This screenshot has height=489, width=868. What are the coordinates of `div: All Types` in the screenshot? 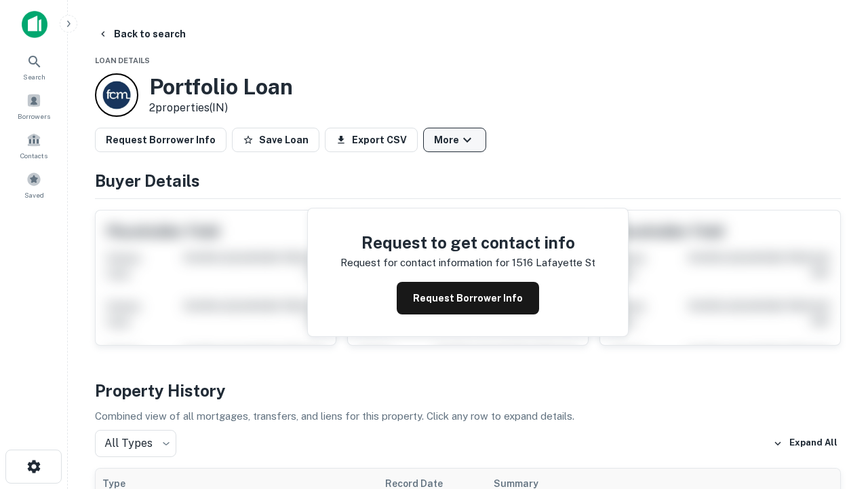 It's located at (136, 443).